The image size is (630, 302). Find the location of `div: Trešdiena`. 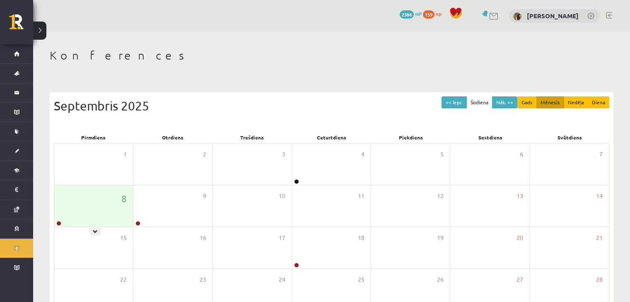

div: Trešdiena is located at coordinates (252, 137).